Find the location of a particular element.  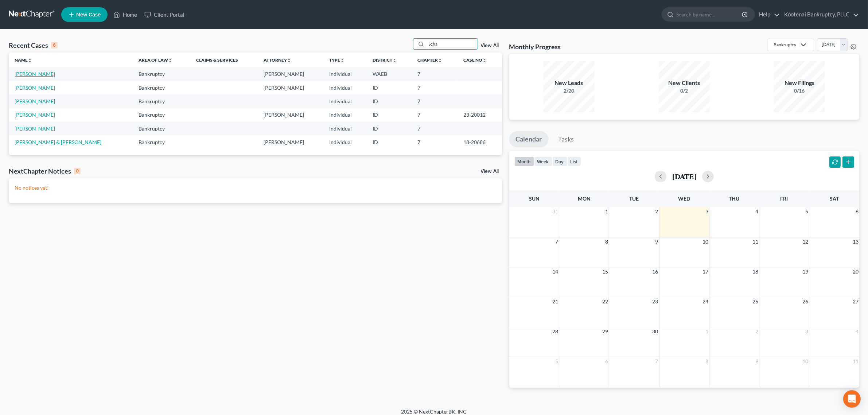

div: Recent Cases is located at coordinates (33, 45).